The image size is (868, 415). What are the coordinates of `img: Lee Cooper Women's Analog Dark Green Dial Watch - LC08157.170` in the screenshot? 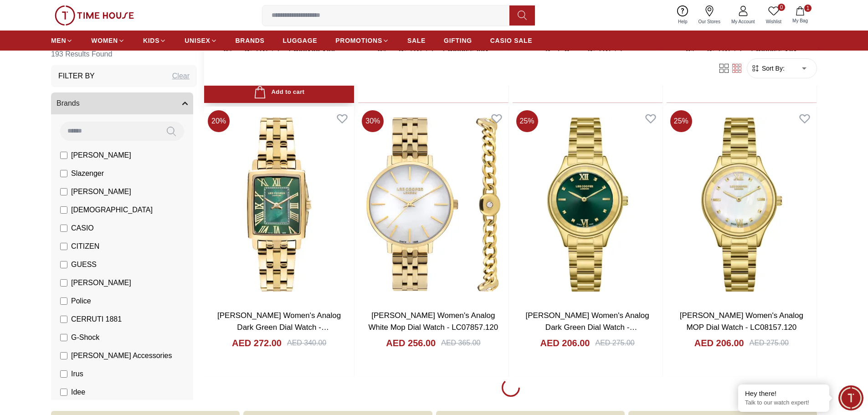 It's located at (588, 204).